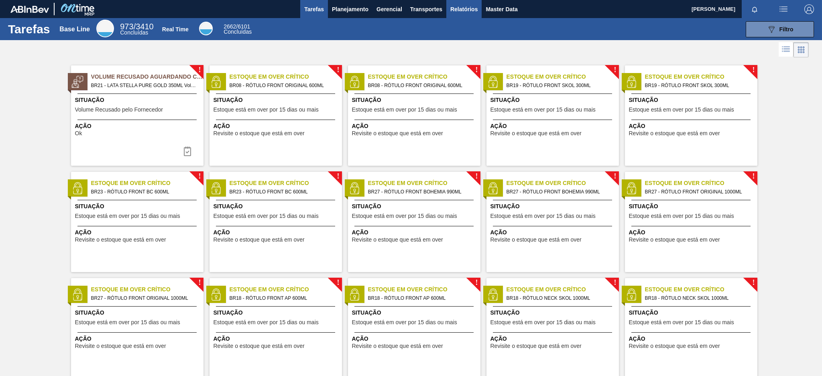  What do you see at coordinates (144, 85) in the screenshot?
I see `span: BR21 - LATA STELLA PURE GOLD 350ML Volume - 618837` at bounding box center [144, 85].